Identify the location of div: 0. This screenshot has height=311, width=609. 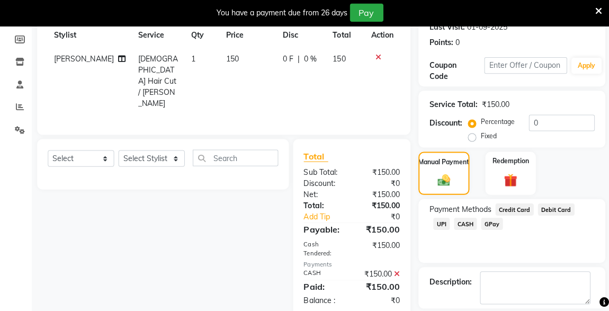
(456, 43).